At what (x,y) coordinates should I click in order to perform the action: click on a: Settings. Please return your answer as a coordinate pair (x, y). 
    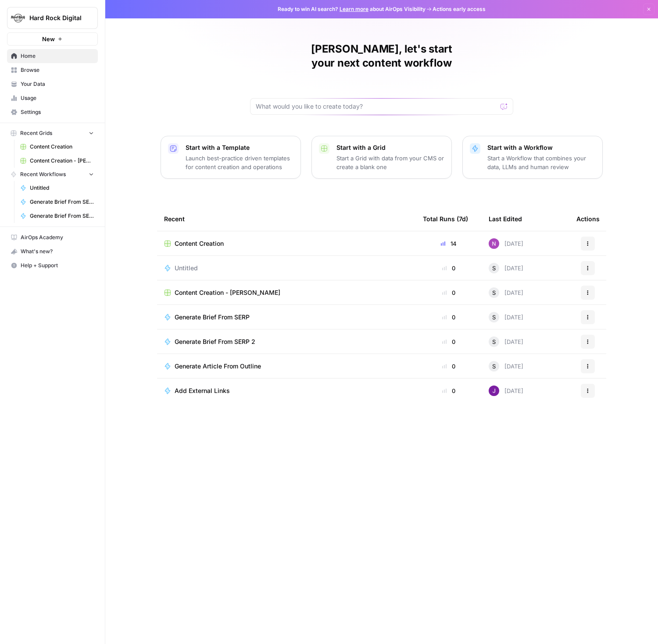
    Looking at the image, I should click on (52, 113).